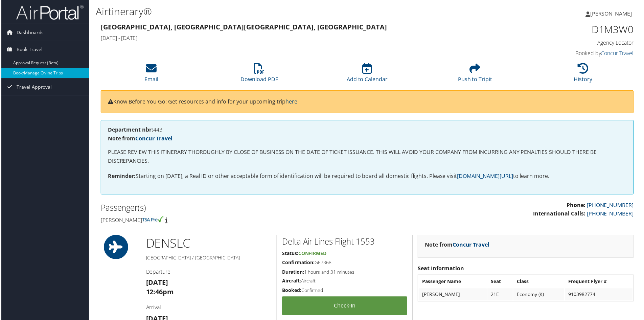  Describe the element at coordinates (291, 102) in the screenshot. I see `a: here` at that location.